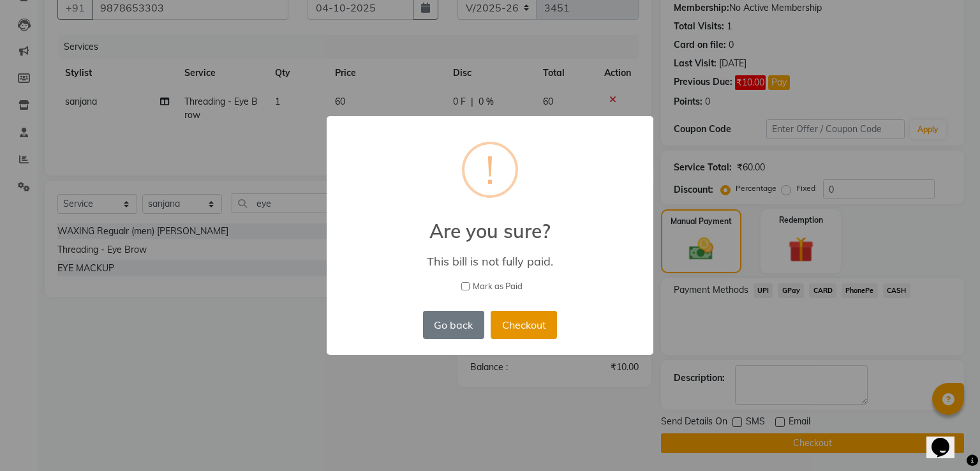  Describe the element at coordinates (465, 286) in the screenshot. I see `input: Mark as Paid` at that location.